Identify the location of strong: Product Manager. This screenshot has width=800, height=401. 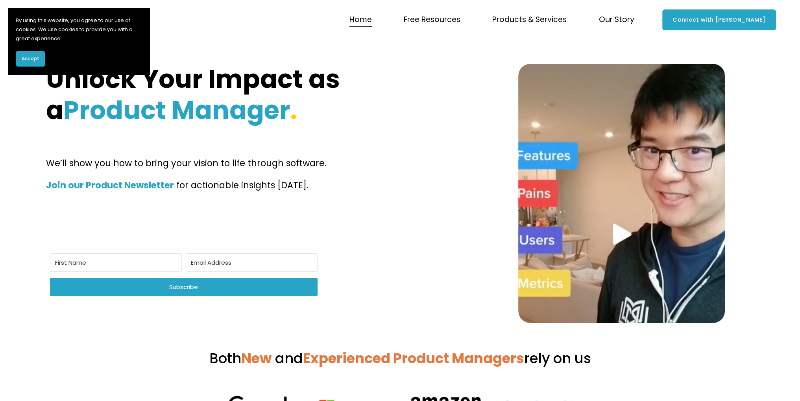
(177, 110).